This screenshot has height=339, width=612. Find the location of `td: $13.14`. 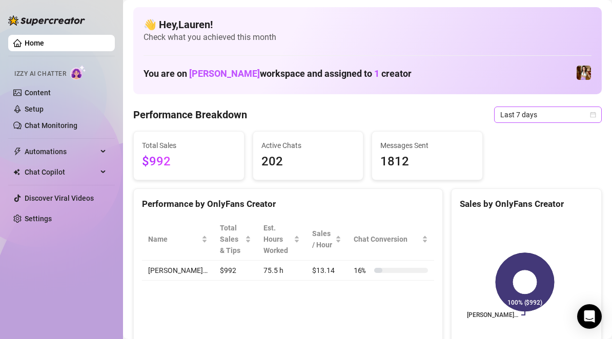

td: $13.14 is located at coordinates (327, 271).